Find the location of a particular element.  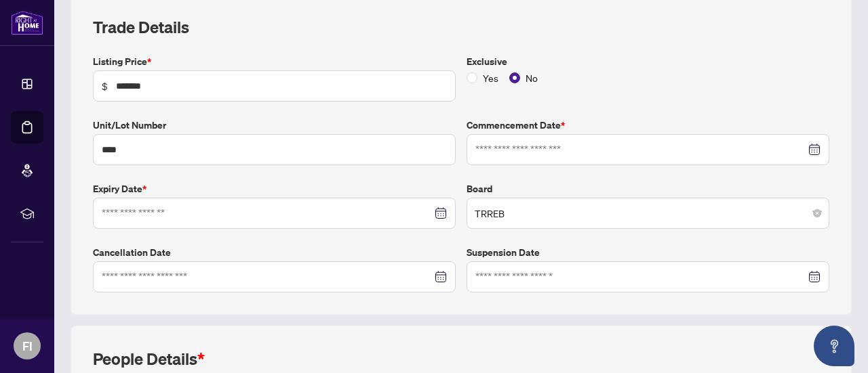

span: FI is located at coordinates (27, 346).